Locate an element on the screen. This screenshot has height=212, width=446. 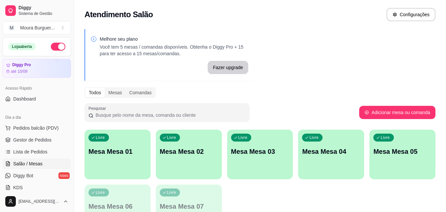
div: Todos is located at coordinates (95, 93).